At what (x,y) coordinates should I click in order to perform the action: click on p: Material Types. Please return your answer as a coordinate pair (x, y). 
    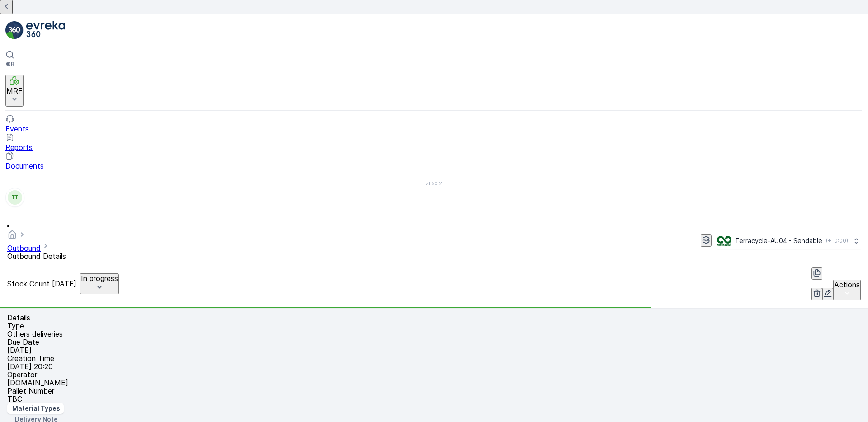
    Looking at the image, I should click on (36, 408).